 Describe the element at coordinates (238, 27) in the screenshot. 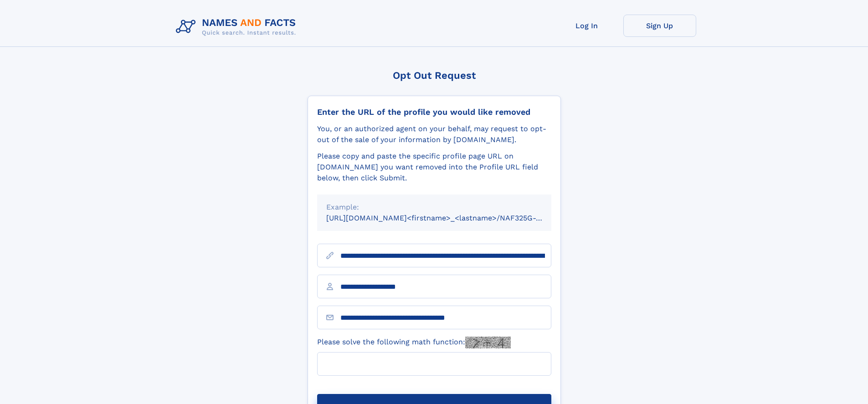

I see `img: Logo Names and Facts` at that location.